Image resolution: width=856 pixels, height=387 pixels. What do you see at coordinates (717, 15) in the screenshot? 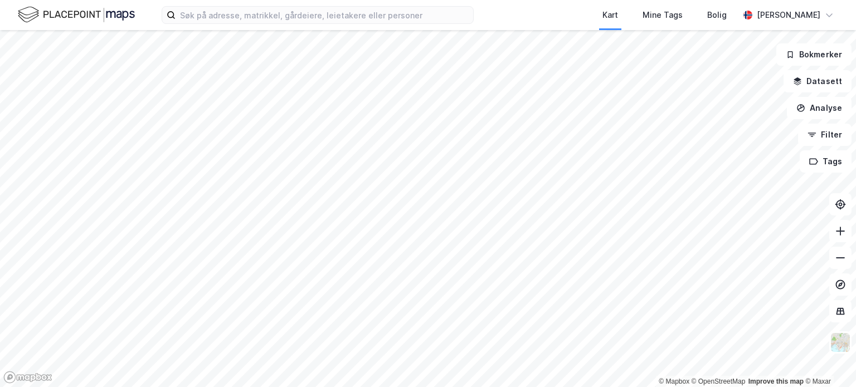
I see `div: Bolig` at bounding box center [717, 15].